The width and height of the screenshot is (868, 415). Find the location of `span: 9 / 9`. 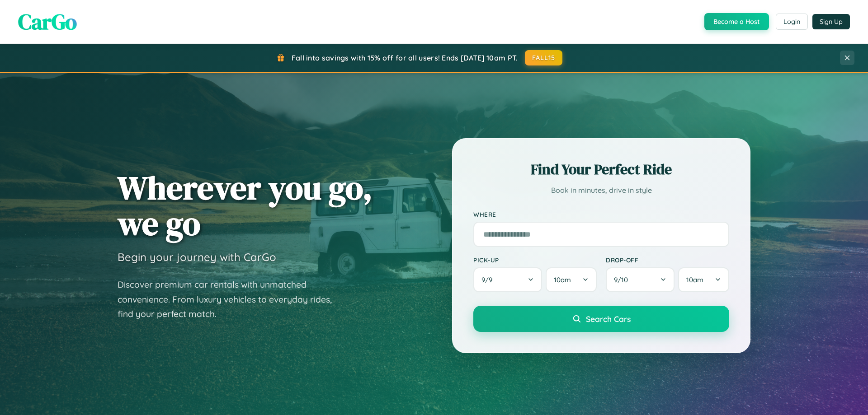

span: 9 / 9 is located at coordinates (489, 279).